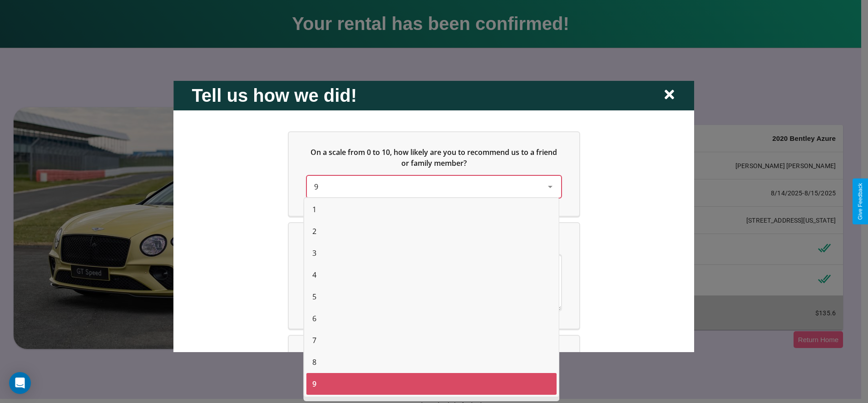  What do you see at coordinates (314, 275) in the screenshot?
I see `span: 4` at bounding box center [314, 275].